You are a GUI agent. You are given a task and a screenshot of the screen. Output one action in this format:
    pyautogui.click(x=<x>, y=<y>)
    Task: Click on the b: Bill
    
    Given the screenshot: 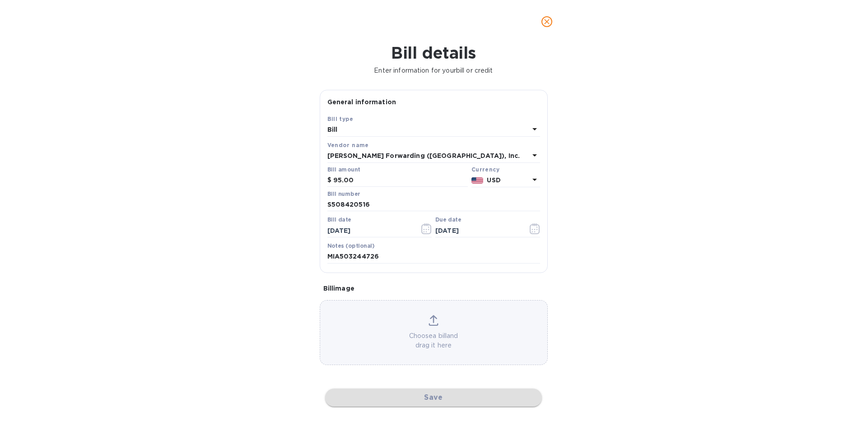 What is the action you would take?
    pyautogui.click(x=332, y=130)
    